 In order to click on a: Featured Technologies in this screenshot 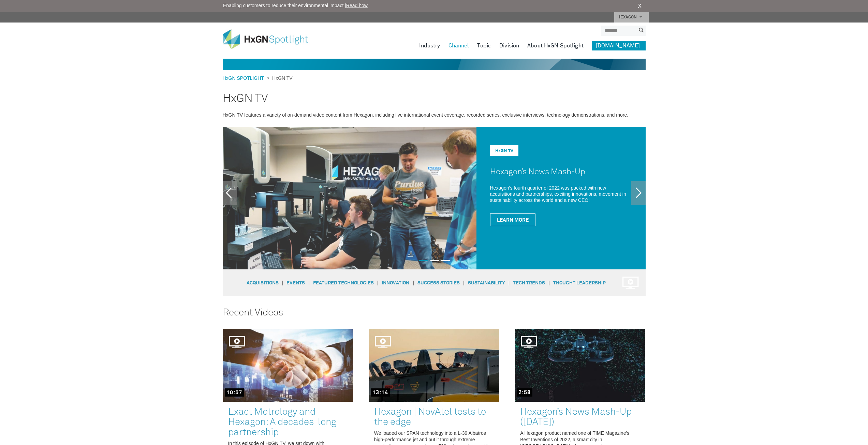, I will do `click(344, 283)`.